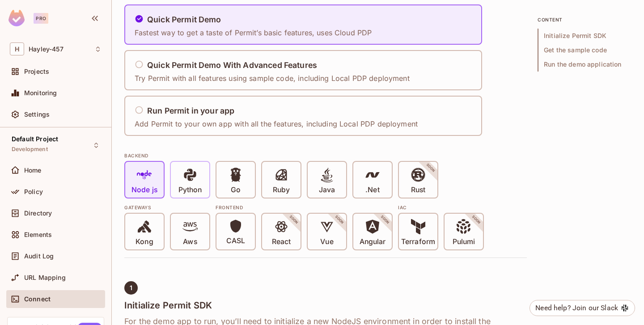 This screenshot has height=325, width=644. I want to click on p: Rust, so click(418, 190).